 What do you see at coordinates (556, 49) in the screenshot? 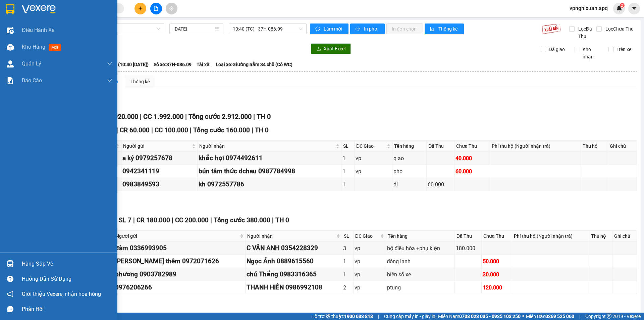
I see `span: Đã giao` at bounding box center [556, 49].